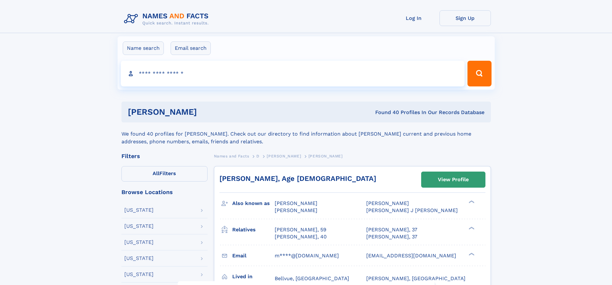 Image resolution: width=612 pixels, height=285 pixels. Describe the element at coordinates (385, 113) in the screenshot. I see `div: Found 40 Profiles In Our Records Database` at that location.